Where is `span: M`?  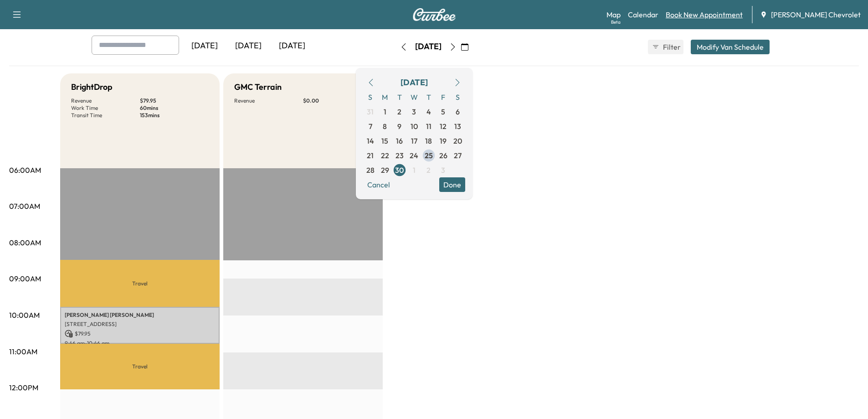 span: M is located at coordinates (385, 97).